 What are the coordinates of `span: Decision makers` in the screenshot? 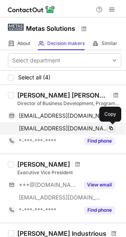 It's located at (66, 43).